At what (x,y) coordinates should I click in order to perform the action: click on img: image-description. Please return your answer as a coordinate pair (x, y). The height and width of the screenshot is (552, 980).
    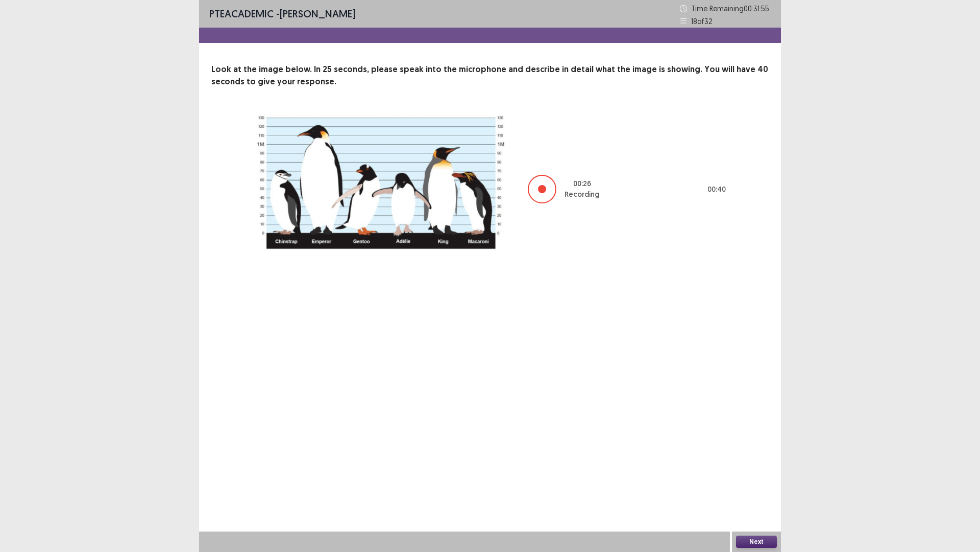
    Looking at the image, I should click on (380, 185).